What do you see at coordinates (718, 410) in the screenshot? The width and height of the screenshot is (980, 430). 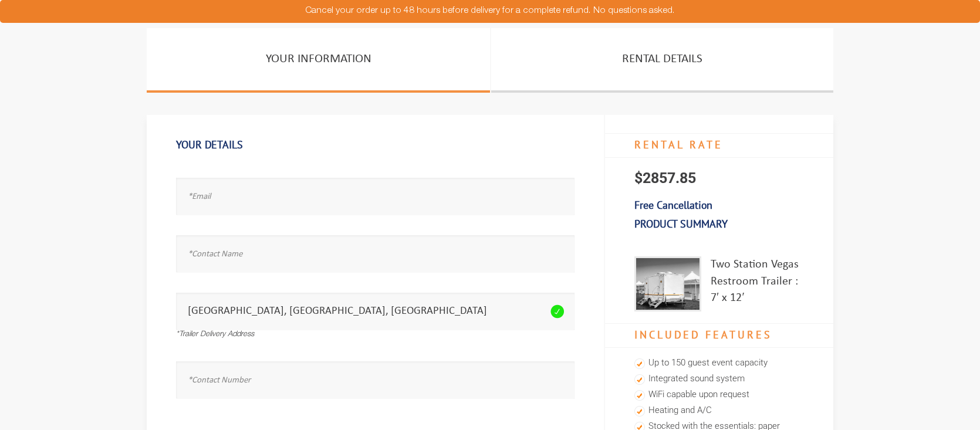 I see `li: Heating and A/C` at bounding box center [718, 410].